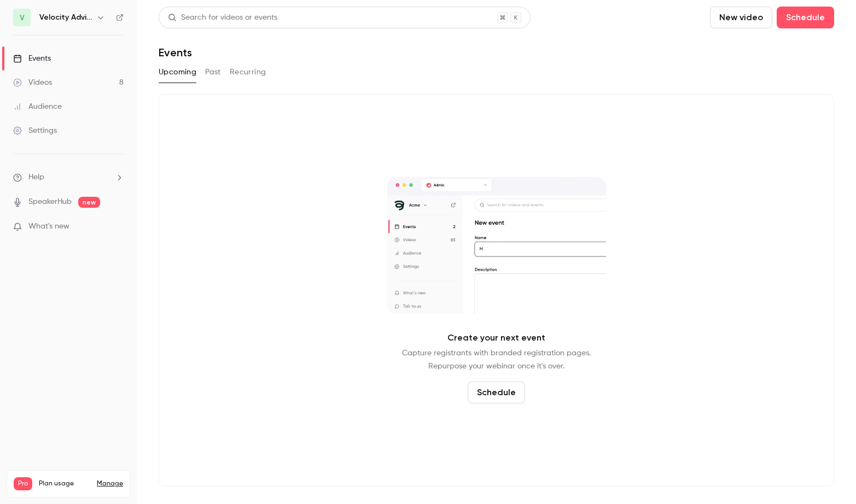  What do you see at coordinates (222, 17) in the screenshot?
I see `div: Search for videos or events` at bounding box center [222, 17].